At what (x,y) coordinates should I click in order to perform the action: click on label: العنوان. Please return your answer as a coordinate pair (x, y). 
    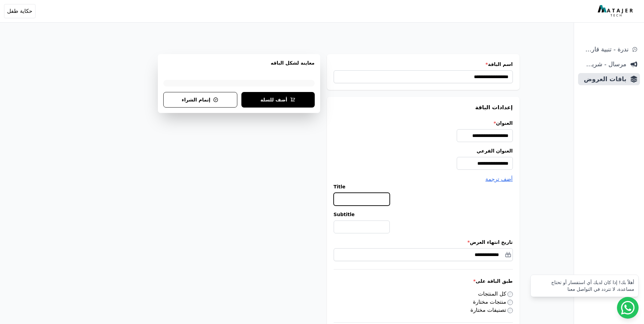
    Looking at the image, I should click on (423, 123).